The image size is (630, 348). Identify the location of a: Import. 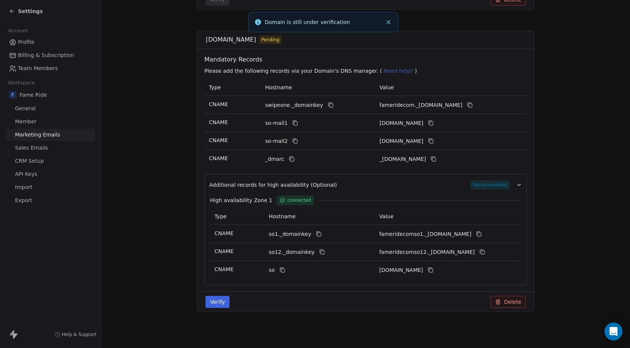
(50, 187).